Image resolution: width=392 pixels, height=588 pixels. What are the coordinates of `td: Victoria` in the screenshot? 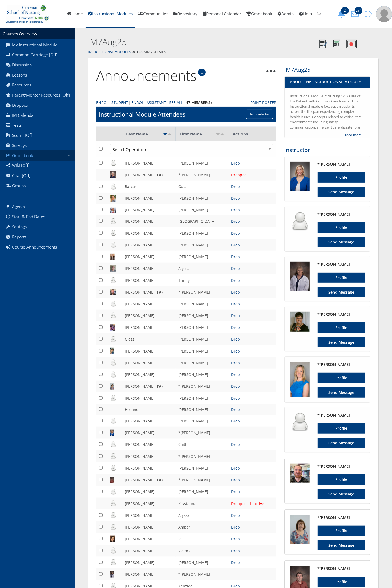 It's located at (202, 550).